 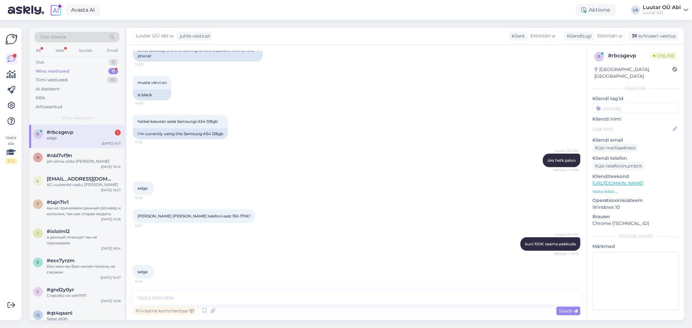 I want to click on p: Vaata edasi ..., so click(x=635, y=192).